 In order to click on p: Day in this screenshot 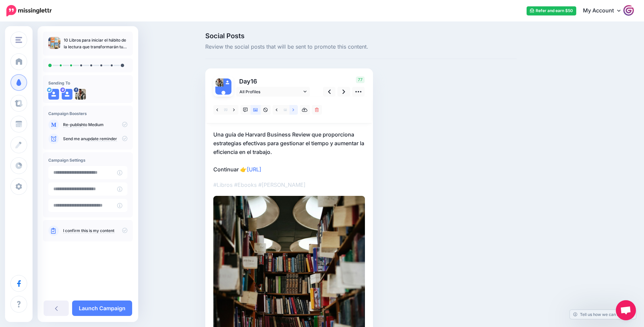, I will do `click(273, 81)`.